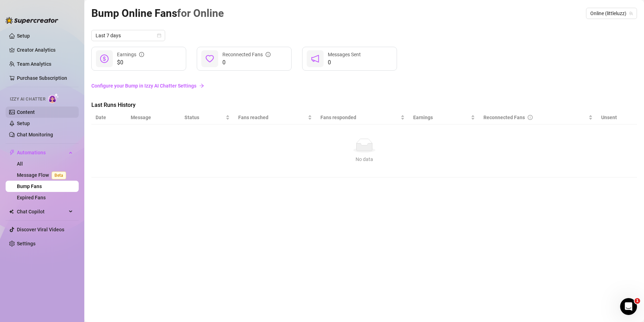 The image size is (644, 322). What do you see at coordinates (441, 118) in the screenshot?
I see `span: Earnings` at bounding box center [441, 118].